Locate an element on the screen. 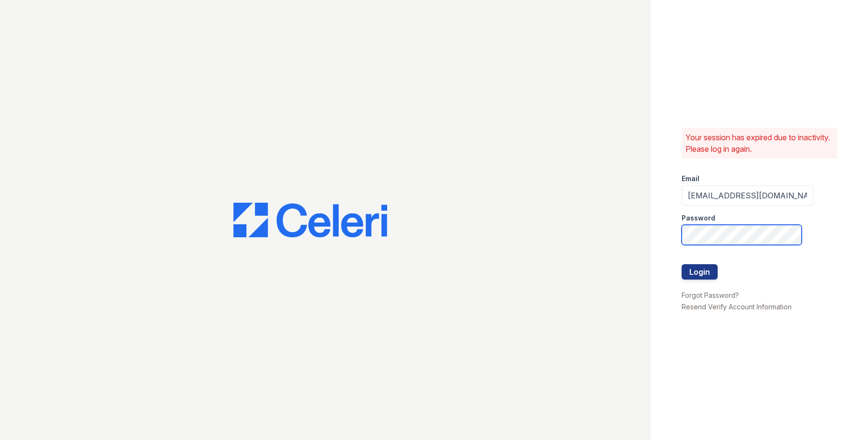  button: Login is located at coordinates (700, 272).